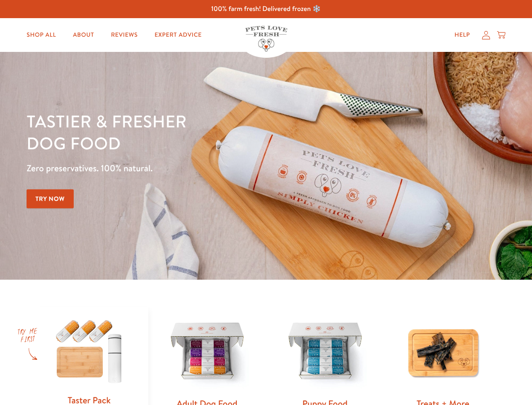 Image resolution: width=532 pixels, height=405 pixels. I want to click on a: Reviews, so click(124, 35).